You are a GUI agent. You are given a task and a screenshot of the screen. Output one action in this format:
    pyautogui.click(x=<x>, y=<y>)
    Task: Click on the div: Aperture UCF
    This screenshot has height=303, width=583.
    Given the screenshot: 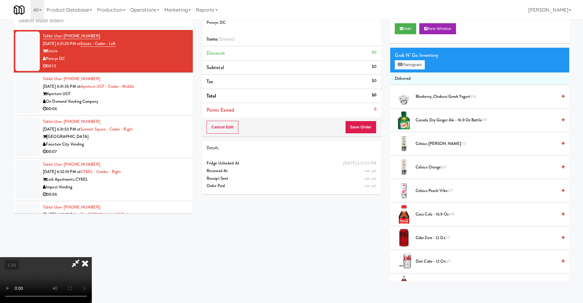 What is the action you would take?
    pyautogui.click(x=115, y=94)
    